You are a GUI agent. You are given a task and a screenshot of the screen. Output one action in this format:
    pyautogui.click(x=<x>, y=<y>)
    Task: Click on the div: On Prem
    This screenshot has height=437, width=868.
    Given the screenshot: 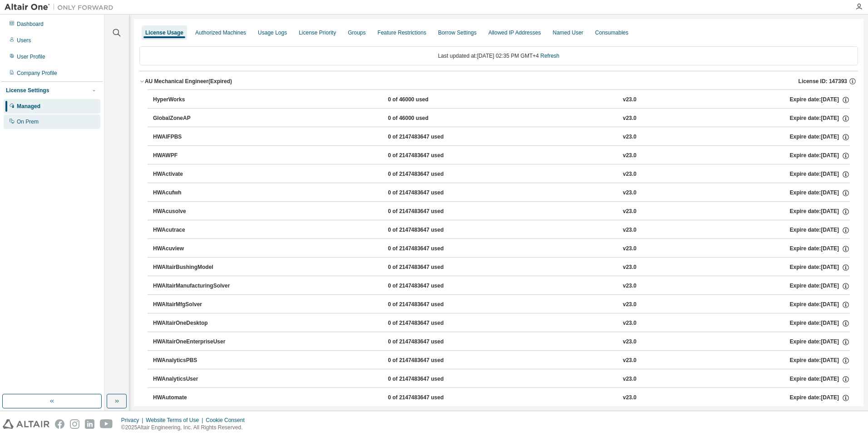 What is the action you would take?
    pyautogui.click(x=27, y=121)
    